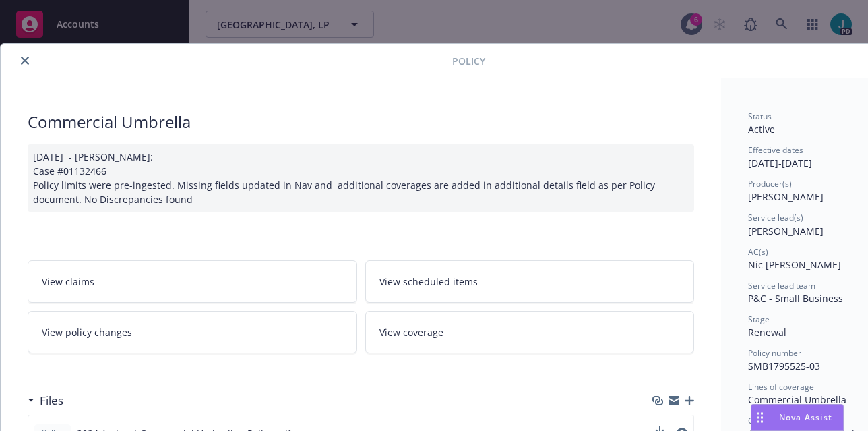 Image resolution: width=868 pixels, height=431 pixels. Describe the element at coordinates (429, 281) in the screenshot. I see `span: View scheduled items` at that location.